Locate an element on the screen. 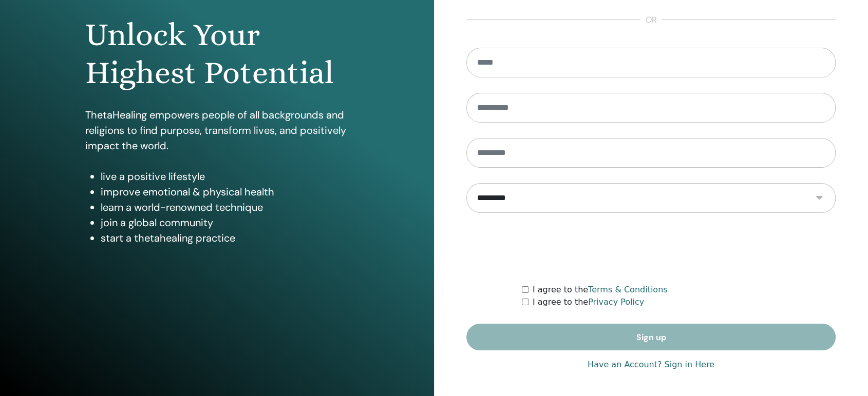  a: Privacy Policy is located at coordinates (616, 302).